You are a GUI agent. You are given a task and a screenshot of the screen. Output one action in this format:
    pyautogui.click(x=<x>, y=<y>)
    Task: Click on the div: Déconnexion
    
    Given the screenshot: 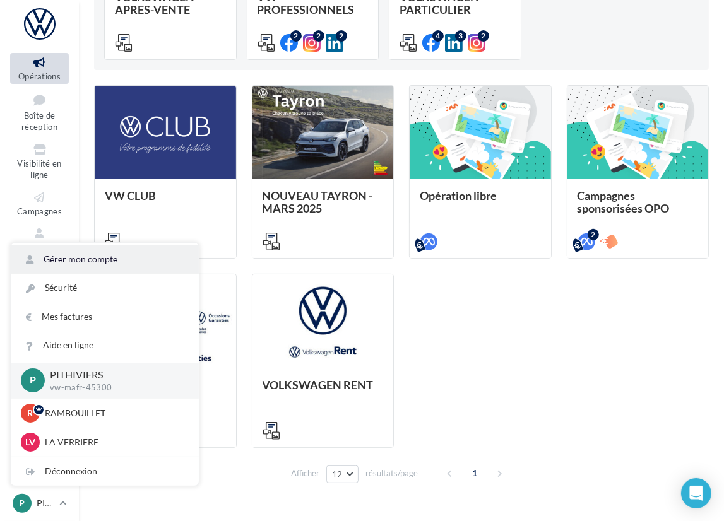 What is the action you would take?
    pyautogui.click(x=105, y=472)
    